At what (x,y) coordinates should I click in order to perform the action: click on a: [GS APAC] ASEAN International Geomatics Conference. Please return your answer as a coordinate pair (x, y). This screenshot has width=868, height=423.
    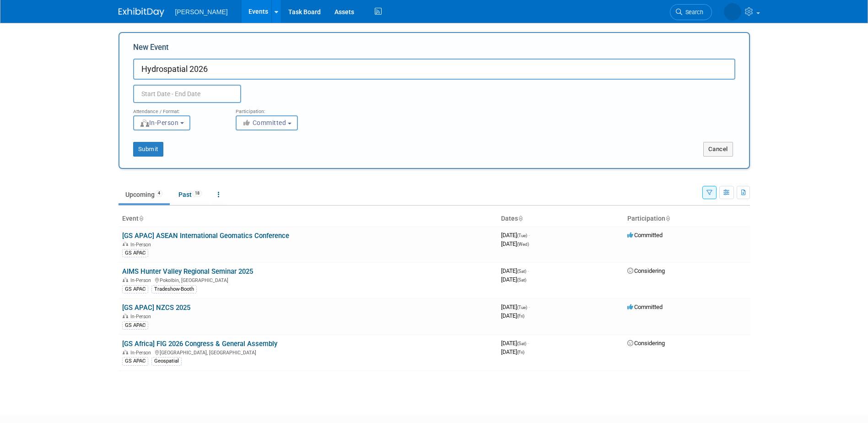
    Looking at the image, I should click on (205, 236).